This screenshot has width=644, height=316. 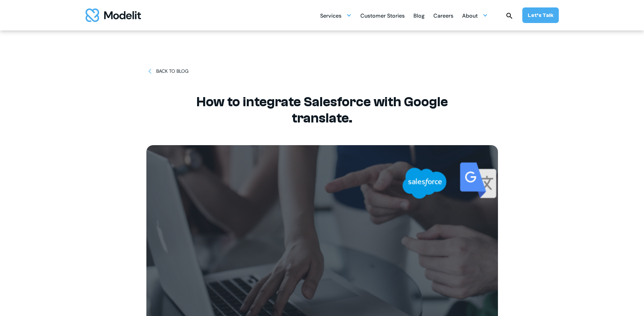 I want to click on a: Let’s Talk, so click(x=541, y=15).